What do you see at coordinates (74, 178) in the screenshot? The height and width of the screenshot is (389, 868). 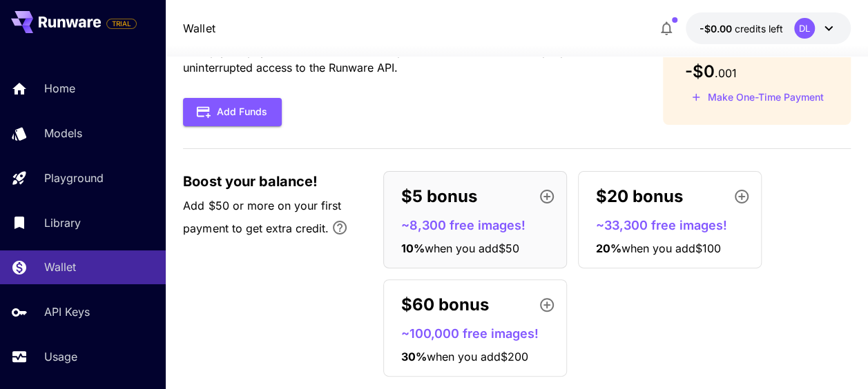 I see `p: Playground` at bounding box center [74, 178].